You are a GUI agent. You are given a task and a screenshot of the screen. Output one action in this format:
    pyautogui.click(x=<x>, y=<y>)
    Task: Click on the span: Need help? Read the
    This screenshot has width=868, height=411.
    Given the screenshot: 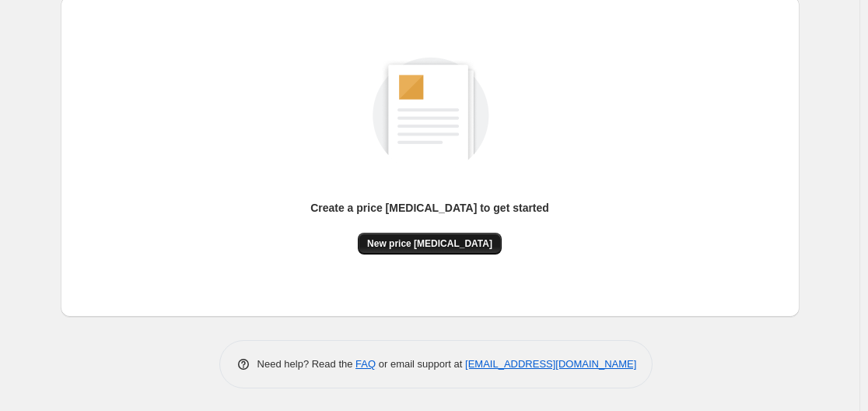 What is the action you would take?
    pyautogui.click(x=306, y=364)
    